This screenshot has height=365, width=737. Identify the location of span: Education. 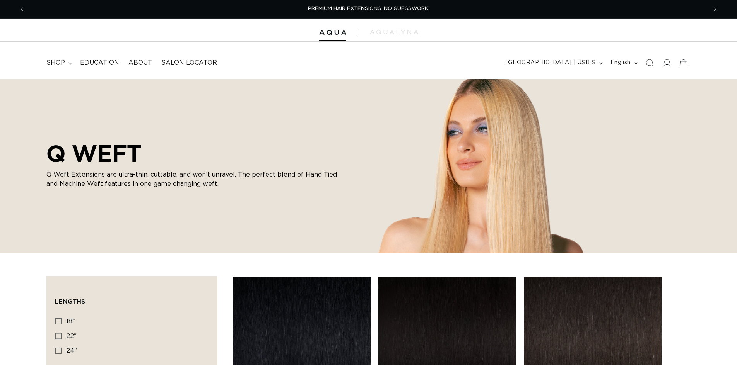
(99, 63).